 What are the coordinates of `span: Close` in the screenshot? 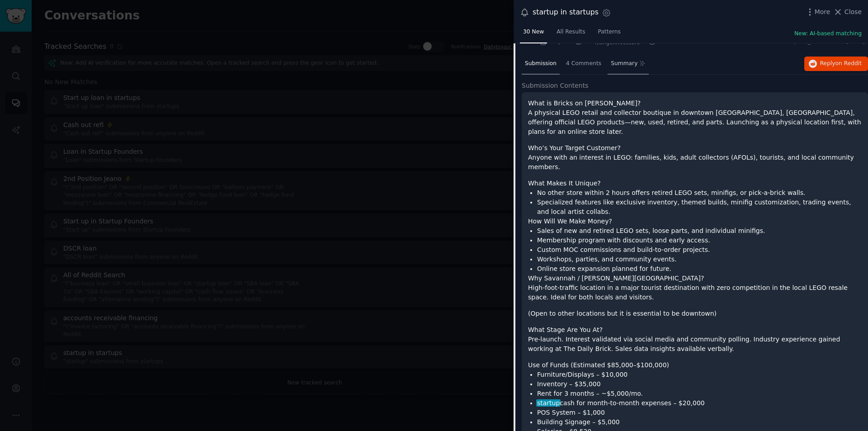 It's located at (854, 12).